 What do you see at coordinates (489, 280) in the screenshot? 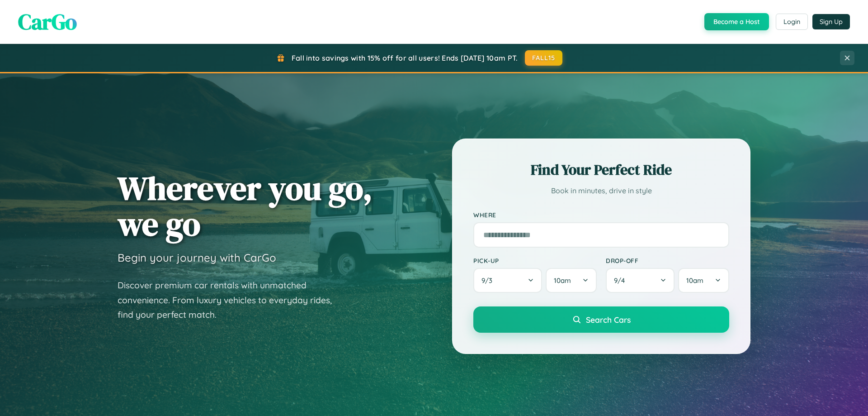
I see `span: 9 / 3` at bounding box center [489, 280].